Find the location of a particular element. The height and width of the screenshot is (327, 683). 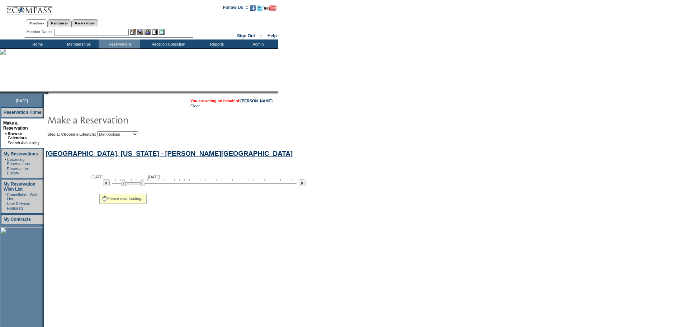

a: Members is located at coordinates (37, 23).